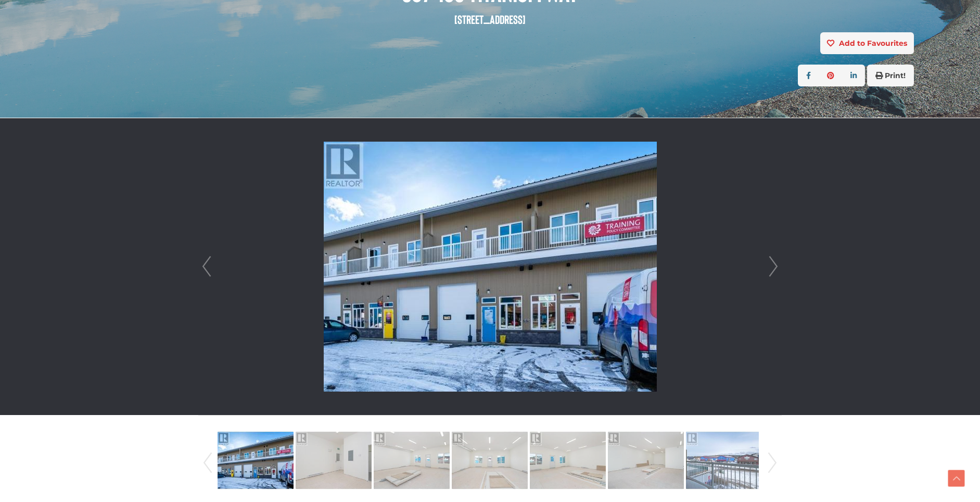  Describe the element at coordinates (490, 460) in the screenshot. I see `img: Property-28074993-Photo-4.jpg` at that location.